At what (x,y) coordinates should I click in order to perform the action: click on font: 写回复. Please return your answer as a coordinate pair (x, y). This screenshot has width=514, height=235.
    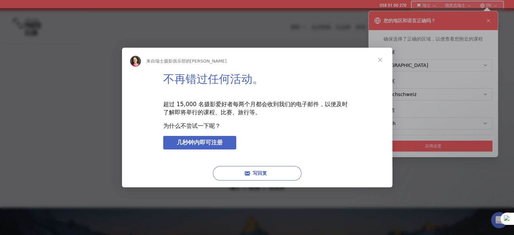
    Looking at the image, I should click on (260, 173).